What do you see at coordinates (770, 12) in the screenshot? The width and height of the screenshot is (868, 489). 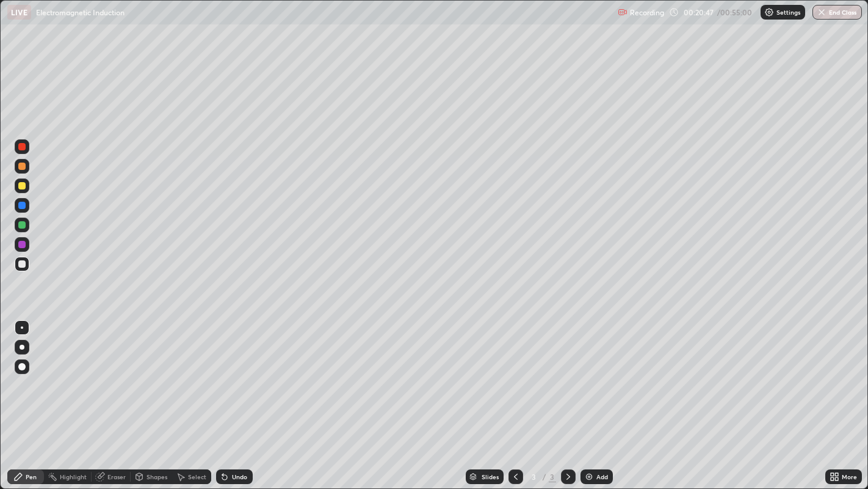 I see `img: class-settings-icons` at bounding box center [770, 12].